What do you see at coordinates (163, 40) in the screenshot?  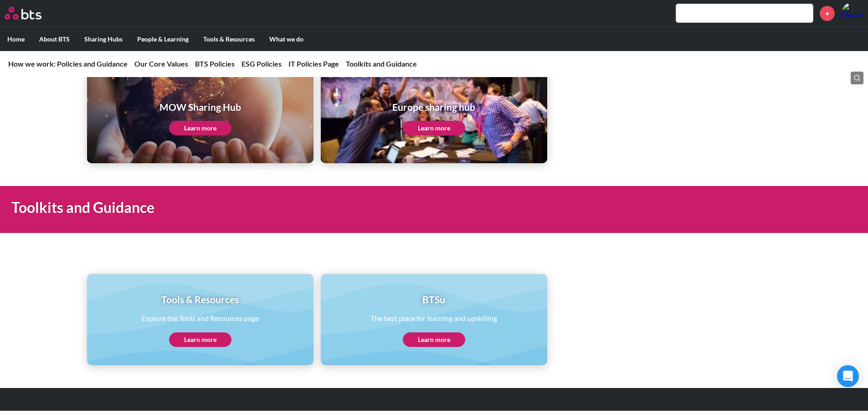 I see `label: People & Learning` at bounding box center [163, 40].